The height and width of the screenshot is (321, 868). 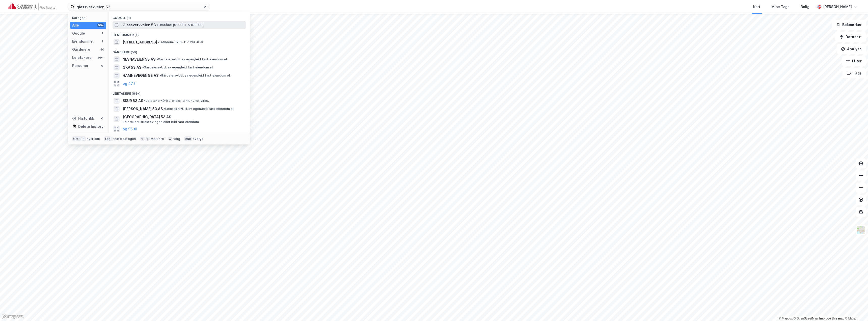 What do you see at coordinates (161, 122) in the screenshot?
I see `span: Leietaker • Utleie av egen eller leid fast eiendom` at bounding box center [161, 122].